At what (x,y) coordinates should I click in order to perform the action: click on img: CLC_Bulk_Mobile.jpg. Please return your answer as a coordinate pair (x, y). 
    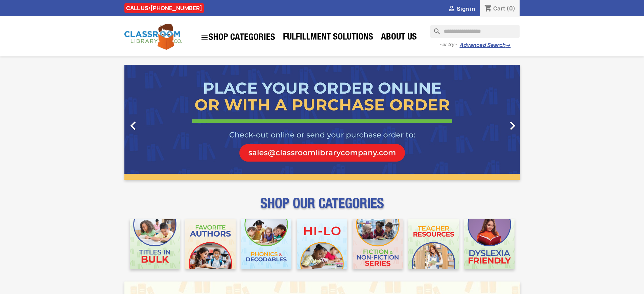
    Looking at the image, I should click on (155, 244).